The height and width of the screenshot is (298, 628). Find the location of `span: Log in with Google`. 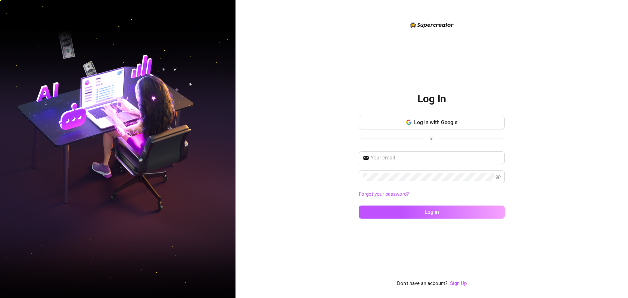

span: Log in with Google is located at coordinates (436, 122).